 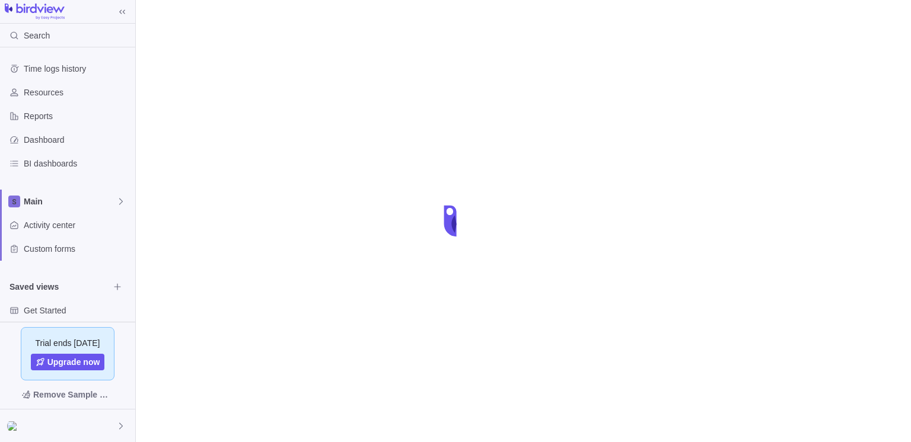 What do you see at coordinates (37, 36) in the screenshot?
I see `span: Search` at bounding box center [37, 36].